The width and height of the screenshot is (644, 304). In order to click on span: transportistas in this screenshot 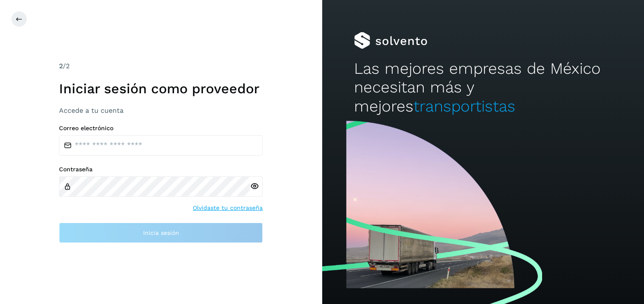, I will do `click(465, 106)`.